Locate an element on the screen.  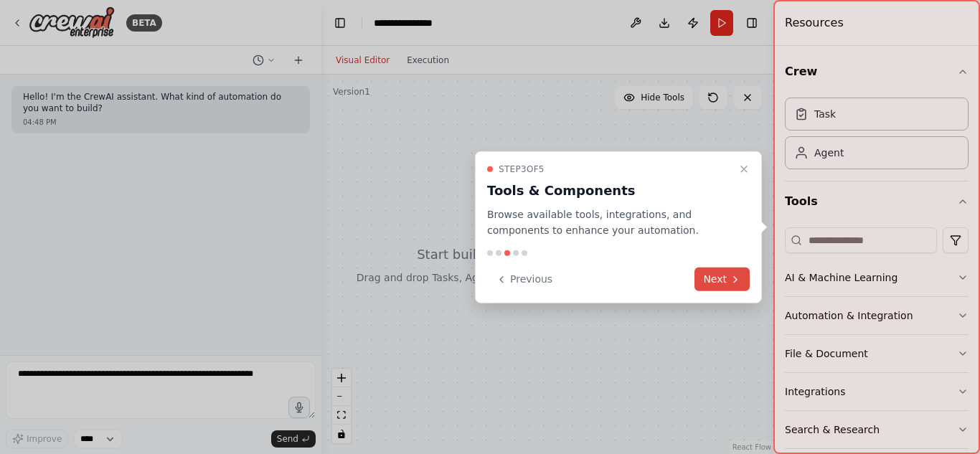
button: Hide left sidebar is located at coordinates (340, 23).